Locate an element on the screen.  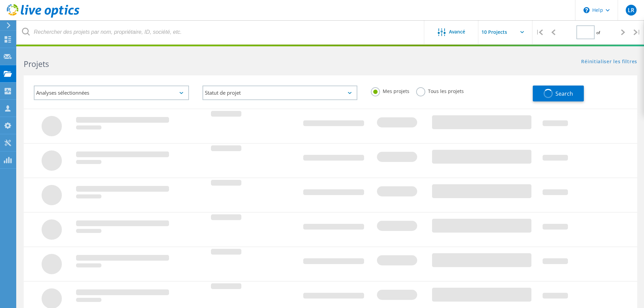
input: Rechercher des projets par nom, propriétaire, ID, société, etc. is located at coordinates (221, 32).